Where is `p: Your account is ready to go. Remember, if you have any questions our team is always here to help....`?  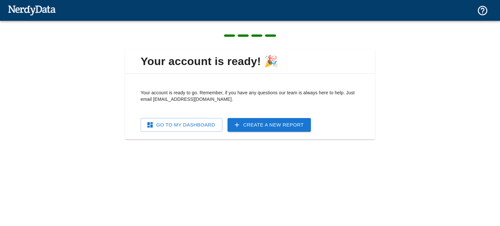
p: Your account is ready to go. Remember, if you have any questions our team is always here to help.... is located at coordinates (250, 96).